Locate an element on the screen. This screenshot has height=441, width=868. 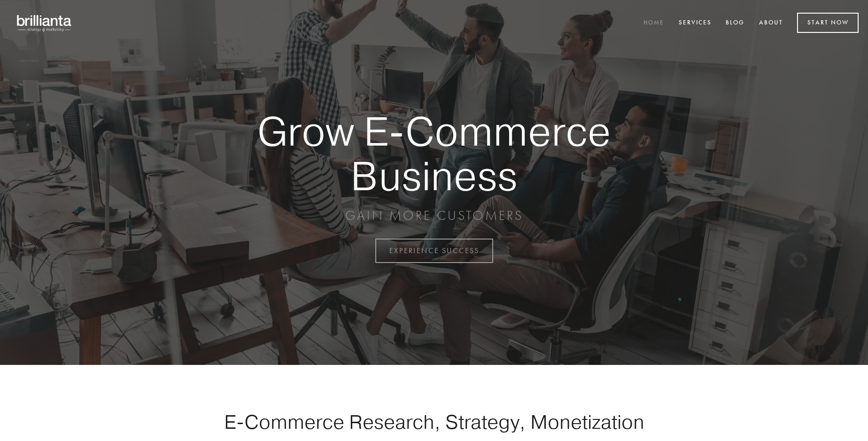
h1: E-Commerce Research, Strategy, Monetization is located at coordinates (434, 422).